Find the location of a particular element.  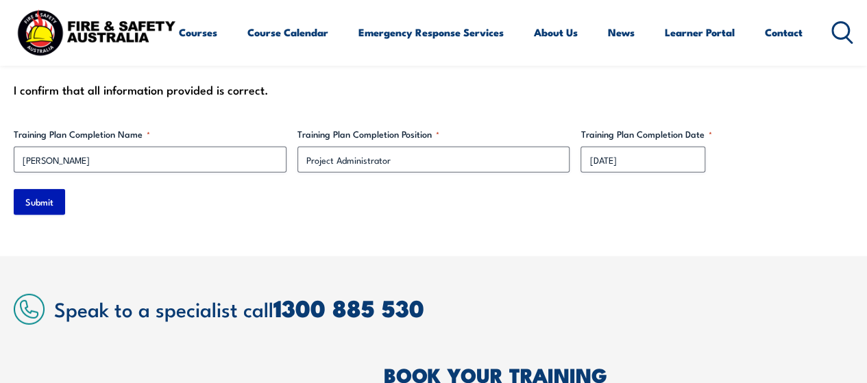

a: 1300 885 530 is located at coordinates (349, 307).